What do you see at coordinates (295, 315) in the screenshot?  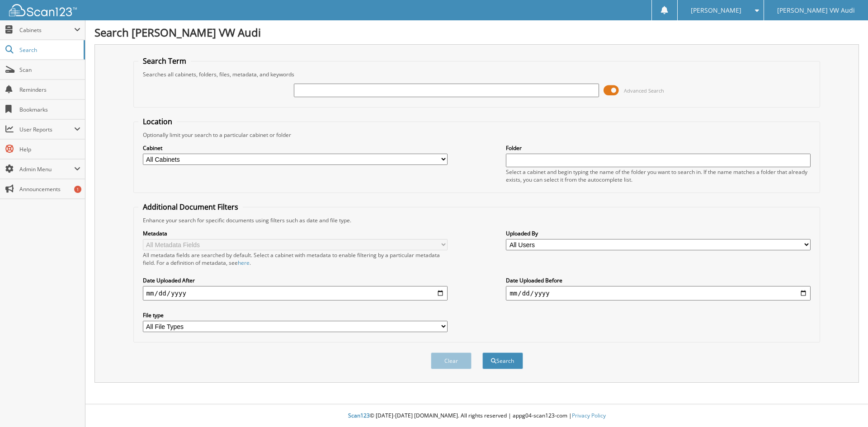 I see `label: File type` at bounding box center [295, 315].